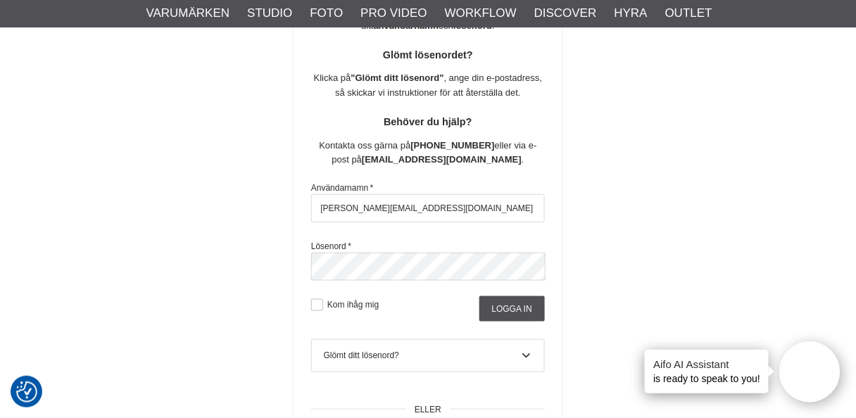 The image size is (856, 418). I want to click on a: Hyra, so click(631, 13).